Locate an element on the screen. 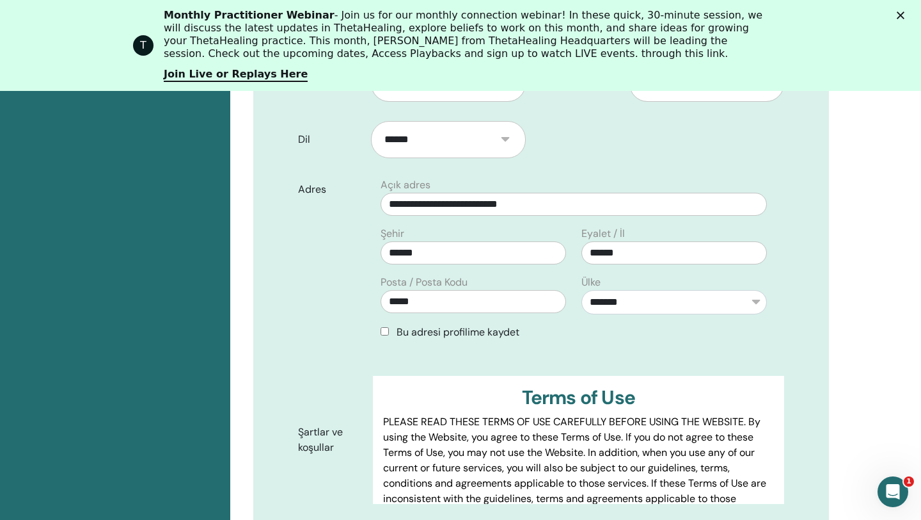 This screenshot has width=921, height=520. label: Dil is located at coordinates (329, 139).